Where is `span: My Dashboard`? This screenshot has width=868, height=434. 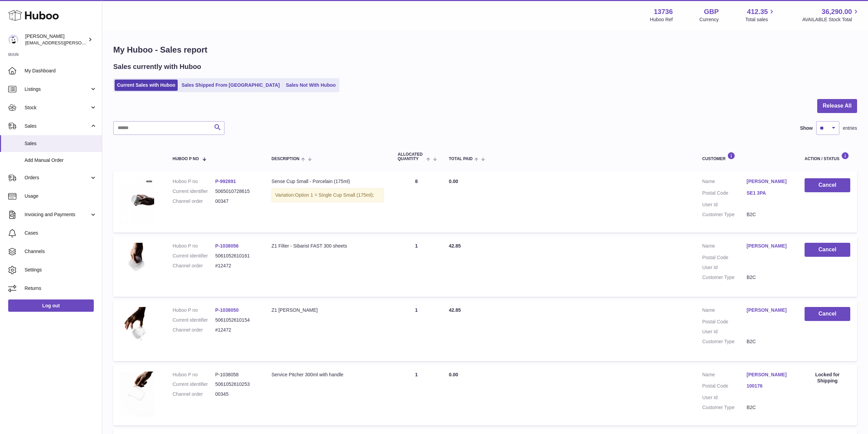
span: My Dashboard is located at coordinates (61, 71).